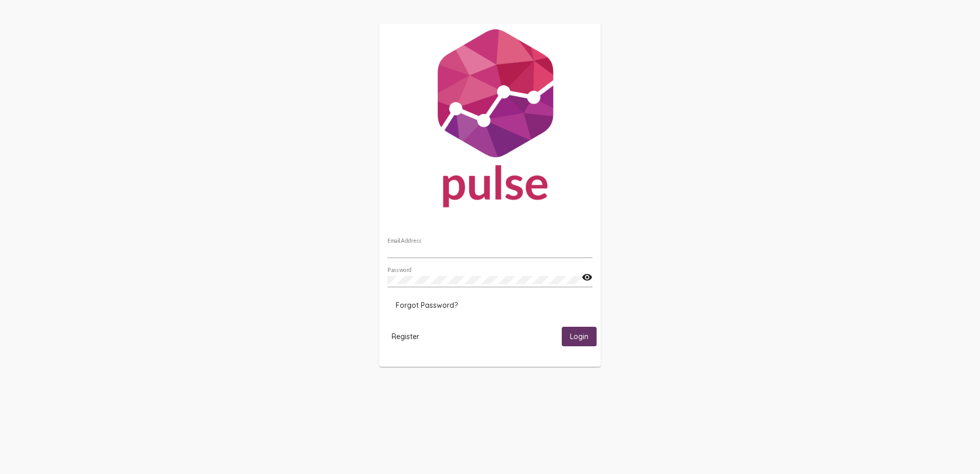 The height and width of the screenshot is (474, 980). What do you see at coordinates (405, 336) in the screenshot?
I see `button: Register` at bounding box center [405, 336].